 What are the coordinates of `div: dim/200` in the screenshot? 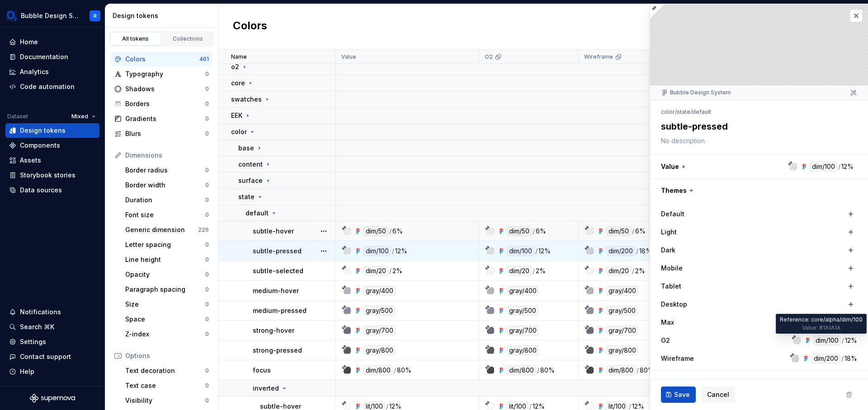 It's located at (826, 359).